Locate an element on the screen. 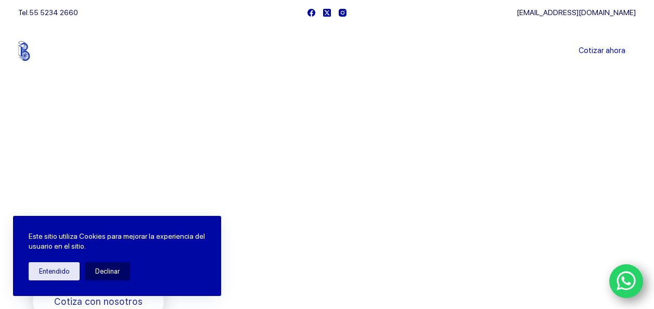  span: Somos los doctores de la industria is located at coordinates (182, 213).